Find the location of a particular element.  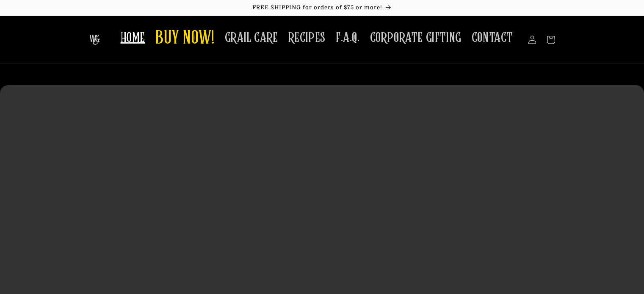

a: RECIPES is located at coordinates (307, 38).